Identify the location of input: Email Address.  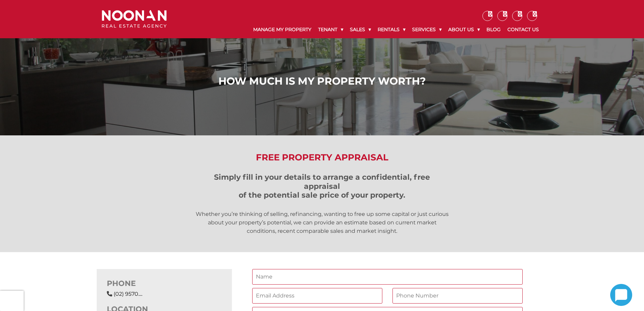
(317, 296).